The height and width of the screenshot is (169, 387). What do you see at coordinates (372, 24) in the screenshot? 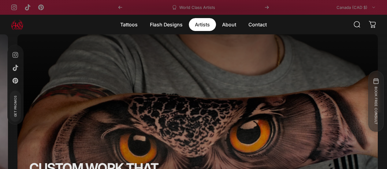
I see `a: 0 items` at bounding box center [372, 24].